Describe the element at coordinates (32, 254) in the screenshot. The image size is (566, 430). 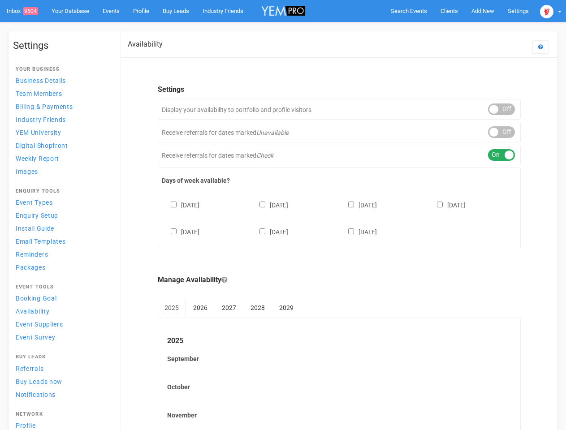
I see `span: Reminders` at that location.